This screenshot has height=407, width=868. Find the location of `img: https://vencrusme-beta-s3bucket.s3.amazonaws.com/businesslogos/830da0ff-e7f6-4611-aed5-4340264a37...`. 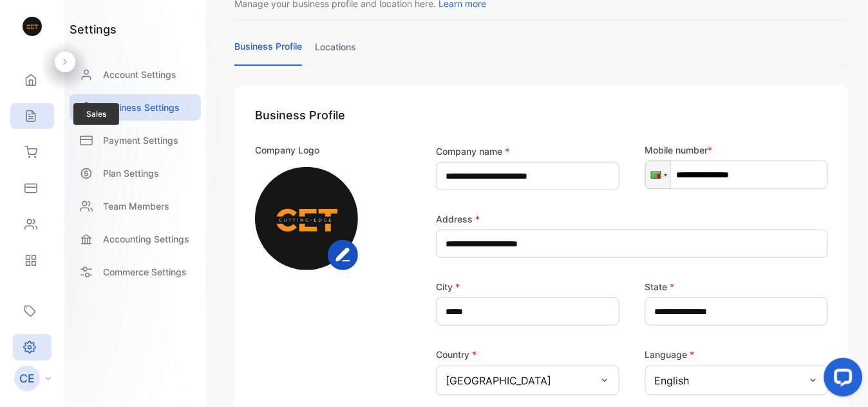

img: https://vencrusme-beta-s3bucket.s3.amazonaws.com/businesslogos/830da0ff-e7f6-4611-aed5-4340264a37... is located at coordinates (307, 219).